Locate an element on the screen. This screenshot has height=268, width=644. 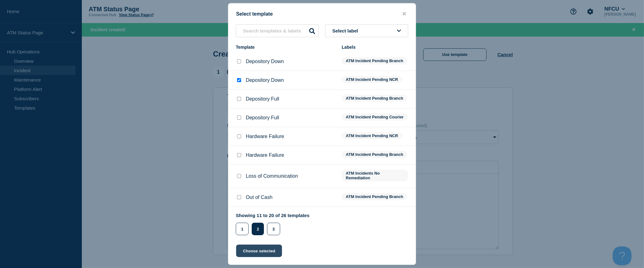
input: Out of Cash checkbox is located at coordinates (239, 197).